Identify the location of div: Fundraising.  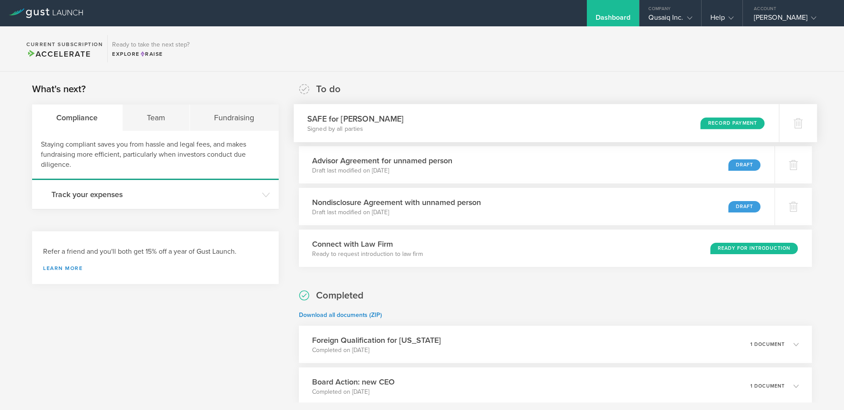
(234, 118).